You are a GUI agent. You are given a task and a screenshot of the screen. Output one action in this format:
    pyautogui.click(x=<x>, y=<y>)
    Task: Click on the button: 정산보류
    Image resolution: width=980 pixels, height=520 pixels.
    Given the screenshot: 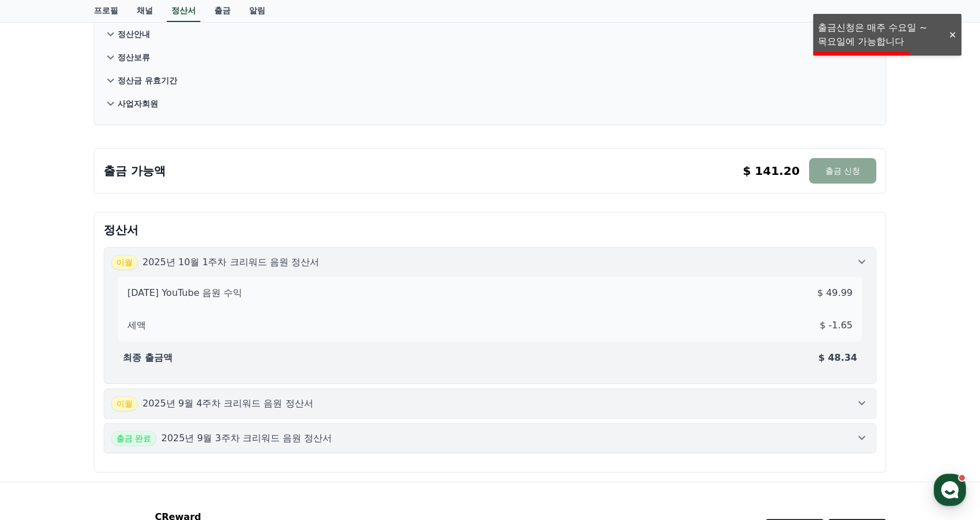 What is the action you would take?
    pyautogui.click(x=490, y=57)
    